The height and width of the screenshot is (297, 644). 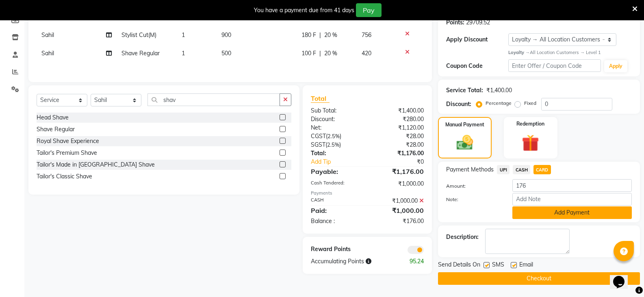 I want to click on button: Pay, so click(x=368, y=10).